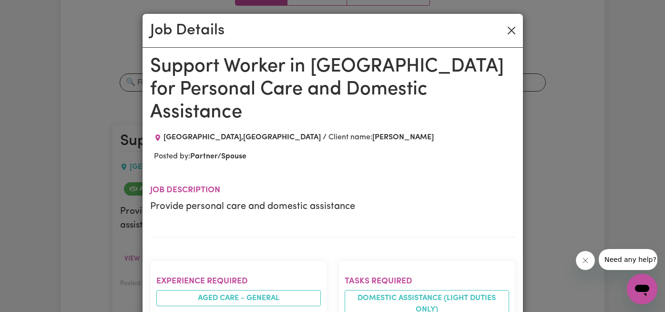 The height and width of the screenshot is (312, 665). What do you see at coordinates (427, 281) in the screenshot?
I see `h2: Tasks required` at bounding box center [427, 281].